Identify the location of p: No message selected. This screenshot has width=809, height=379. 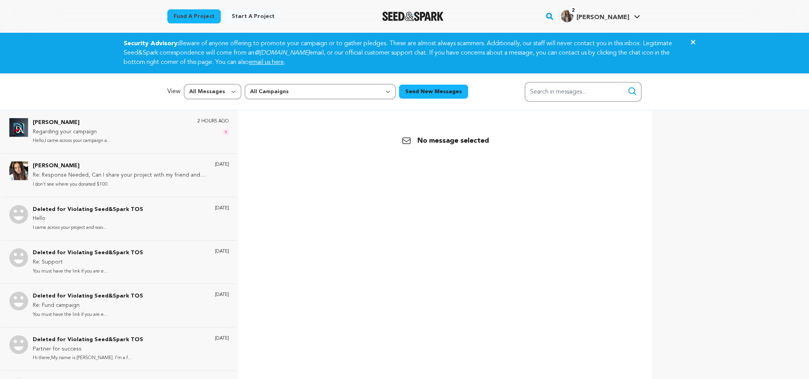
(445, 141).